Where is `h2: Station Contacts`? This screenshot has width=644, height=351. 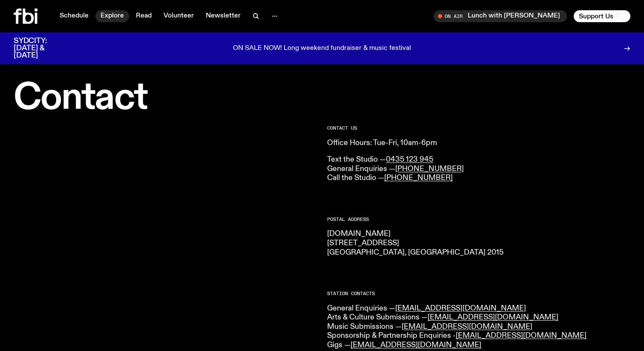
h2: Station Contacts is located at coordinates (479, 294).